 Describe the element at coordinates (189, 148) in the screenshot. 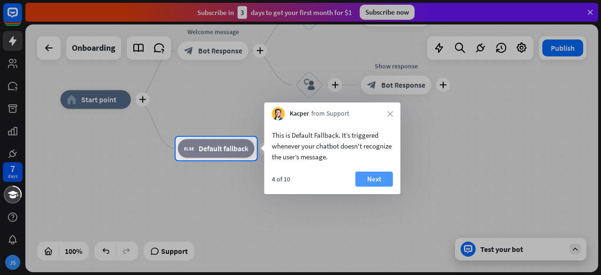

I see `i: block_fallback` at that location.